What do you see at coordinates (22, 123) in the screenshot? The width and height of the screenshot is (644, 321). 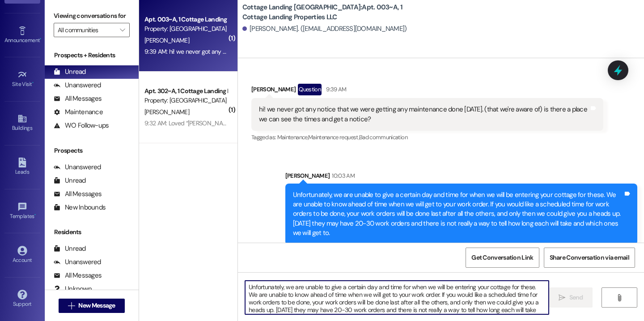 I see `a: Buildings` at bounding box center [22, 123].